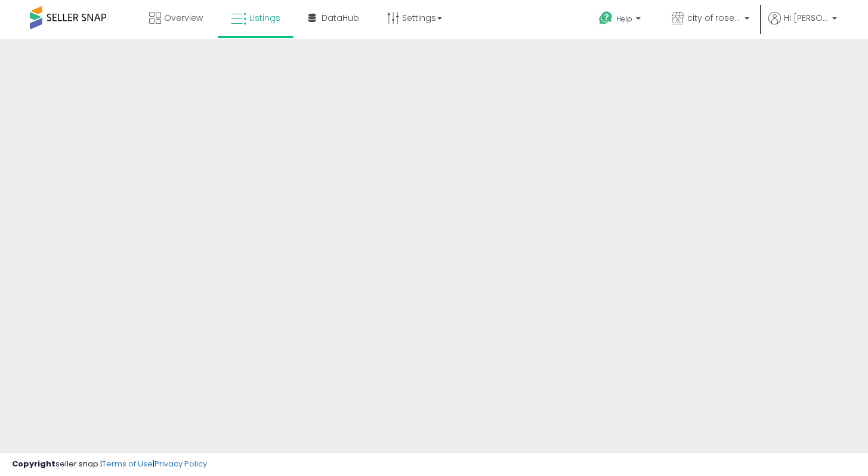 The height and width of the screenshot is (476, 868). What do you see at coordinates (181, 463) in the screenshot?
I see `a: Privacy Policy` at bounding box center [181, 463].